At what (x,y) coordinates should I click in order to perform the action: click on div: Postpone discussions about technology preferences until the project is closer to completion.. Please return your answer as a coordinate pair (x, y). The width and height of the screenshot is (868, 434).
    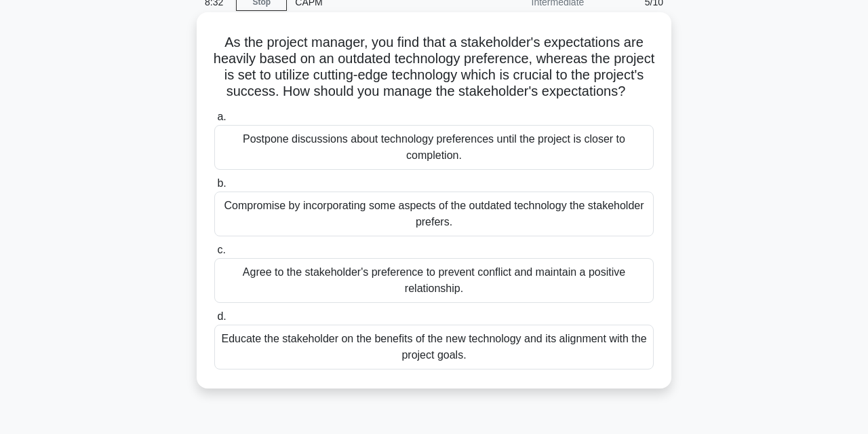
    Looking at the image, I should click on (434, 147).